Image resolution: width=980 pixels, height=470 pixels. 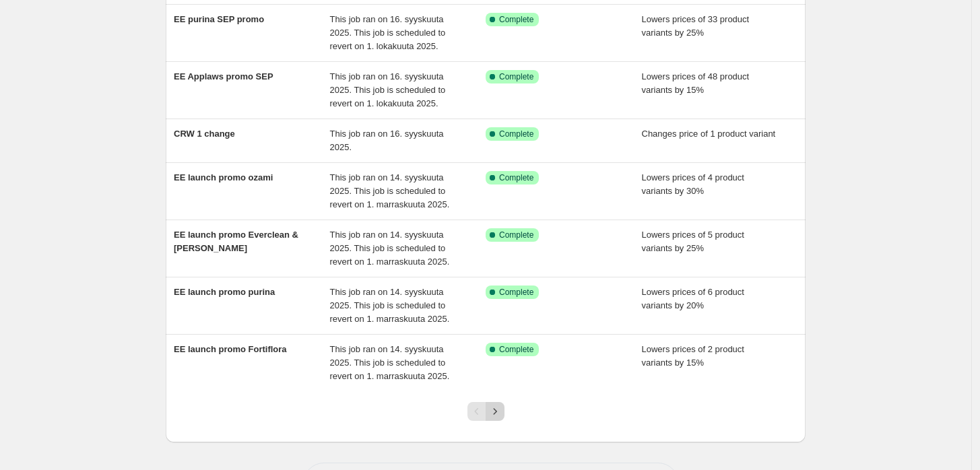 I want to click on span: EE launch promo purina, so click(x=224, y=292).